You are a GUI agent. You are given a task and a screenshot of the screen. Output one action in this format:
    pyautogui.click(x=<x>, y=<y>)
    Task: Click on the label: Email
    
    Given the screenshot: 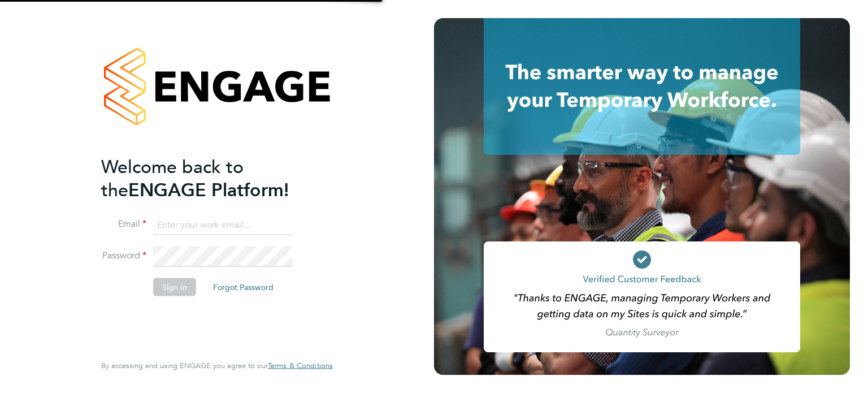 What is the action you would take?
    pyautogui.click(x=124, y=224)
    